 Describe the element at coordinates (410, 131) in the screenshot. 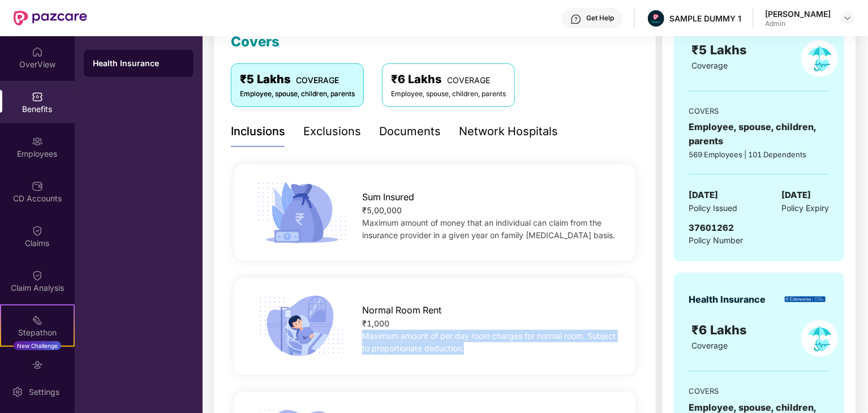

I see `div: Documents` at that location.